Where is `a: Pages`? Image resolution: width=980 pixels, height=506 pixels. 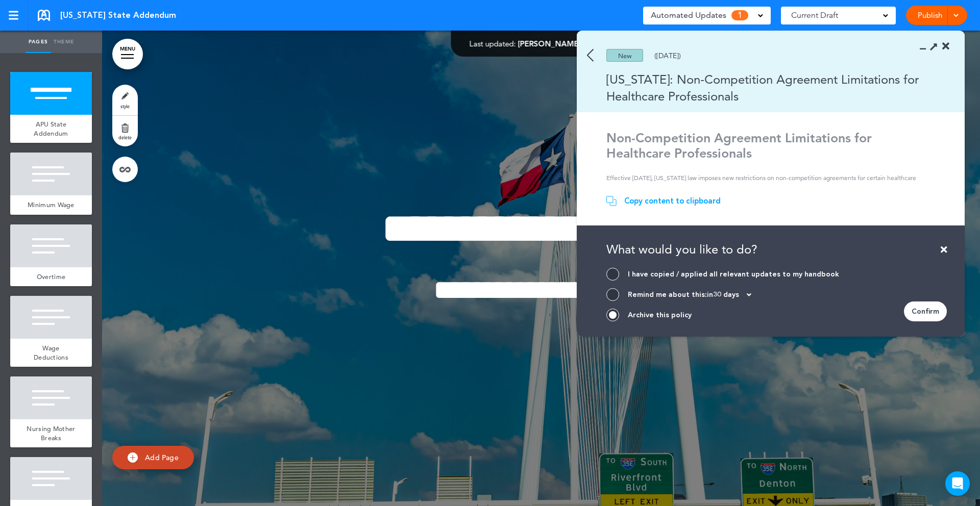 a: Pages is located at coordinates (38, 42).